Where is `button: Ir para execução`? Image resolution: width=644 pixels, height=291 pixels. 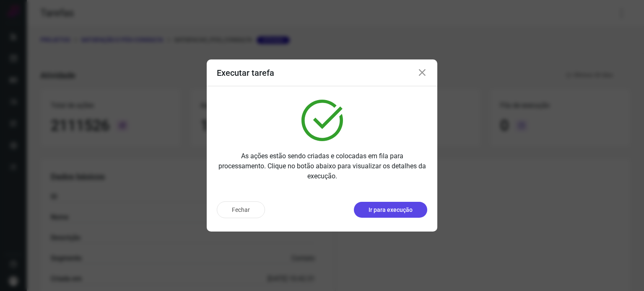 button: Ir para execução is located at coordinates (390, 210).